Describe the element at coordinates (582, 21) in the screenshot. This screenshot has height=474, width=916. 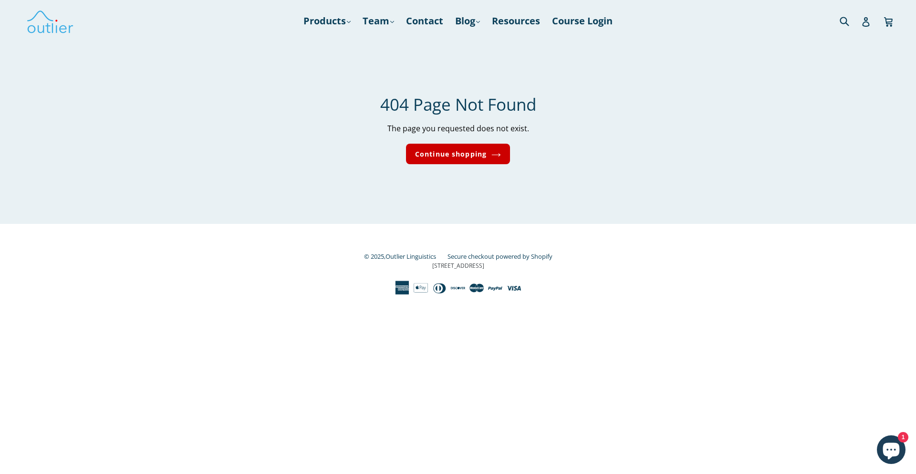
I see `a: Course Login` at that location.